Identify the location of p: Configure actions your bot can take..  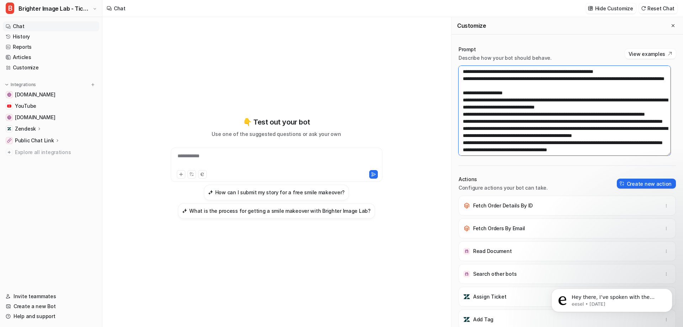
(503, 188).